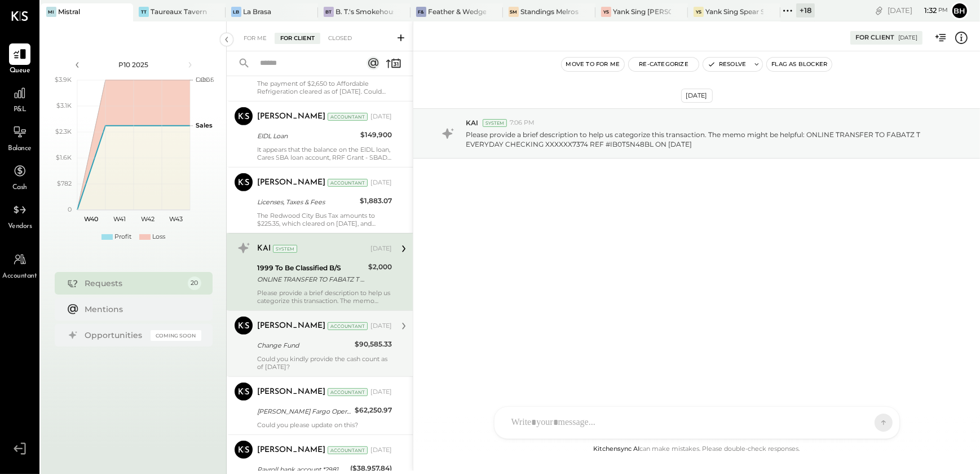 The height and width of the screenshot is (474, 980). I want to click on div: Mentions, so click(141, 309).